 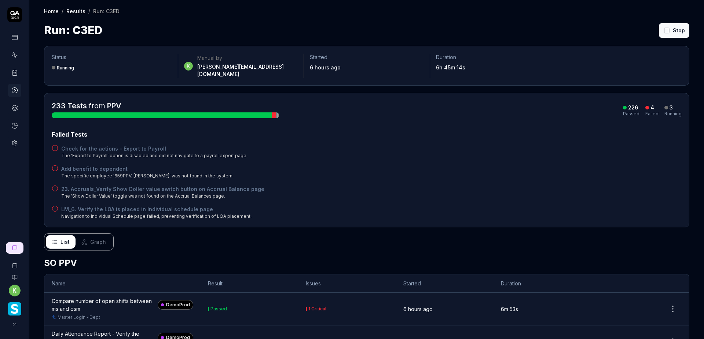 I want to click on div: Failed Tests, so click(x=367, y=134).